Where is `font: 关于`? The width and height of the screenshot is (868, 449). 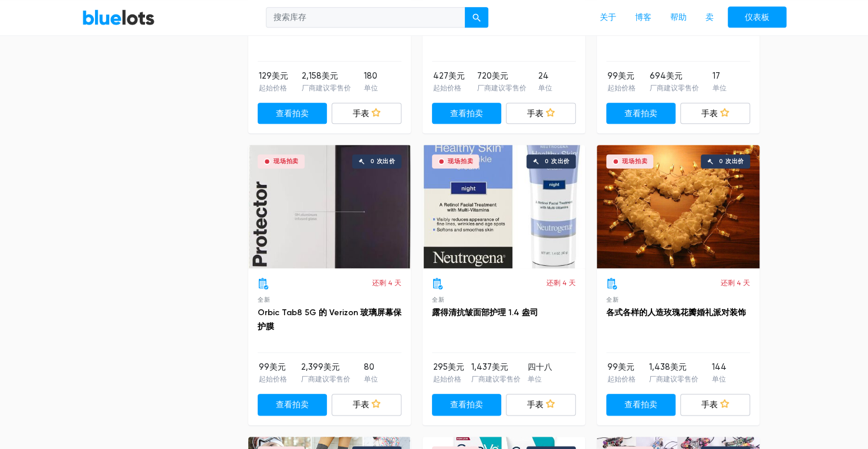 font: 关于 is located at coordinates (608, 17).